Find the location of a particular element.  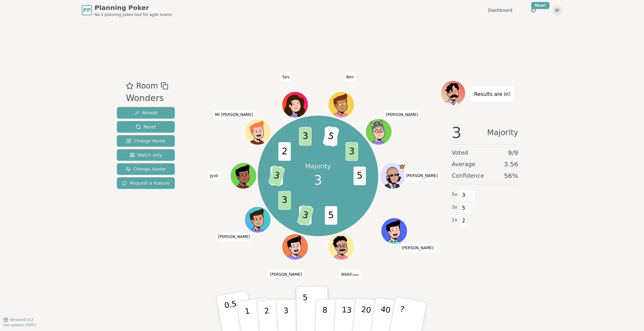

span: 5 x is located at coordinates (455, 195).